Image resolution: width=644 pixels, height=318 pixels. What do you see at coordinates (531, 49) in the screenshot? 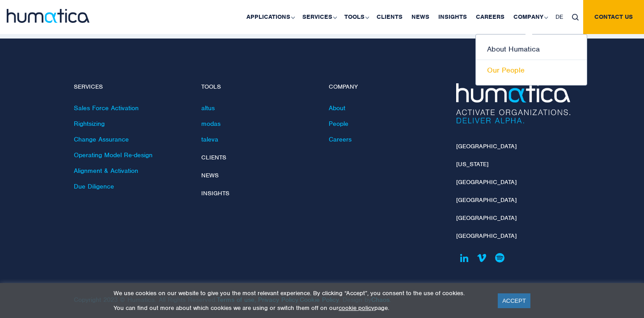
I see `a: About Humatica` at bounding box center [531, 49].